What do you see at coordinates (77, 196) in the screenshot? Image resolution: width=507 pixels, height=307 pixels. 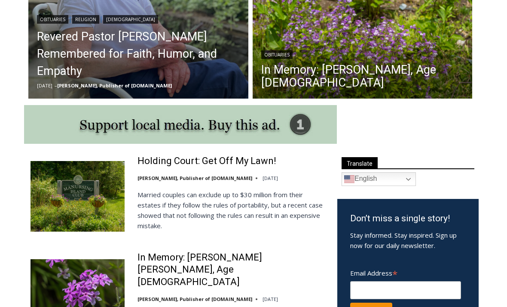 I see `img: Holding Court: Get Off My Lawn!` at bounding box center [77, 196].